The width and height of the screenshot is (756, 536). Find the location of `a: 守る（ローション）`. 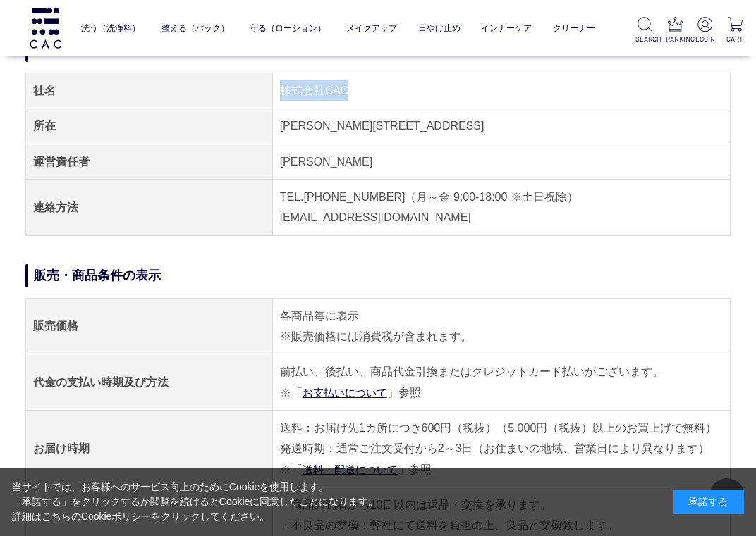

a: 守る（ローション） is located at coordinates (288, 29).